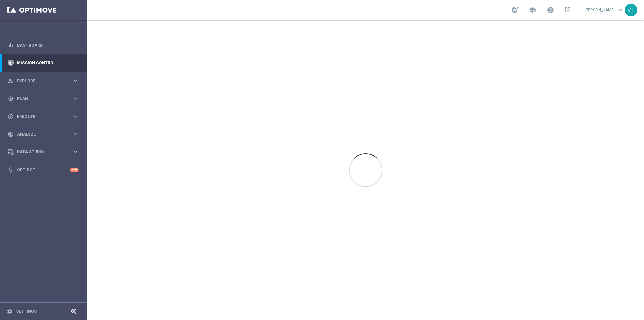 The image size is (644, 320). I want to click on button: Mission Control, so click(43, 64).